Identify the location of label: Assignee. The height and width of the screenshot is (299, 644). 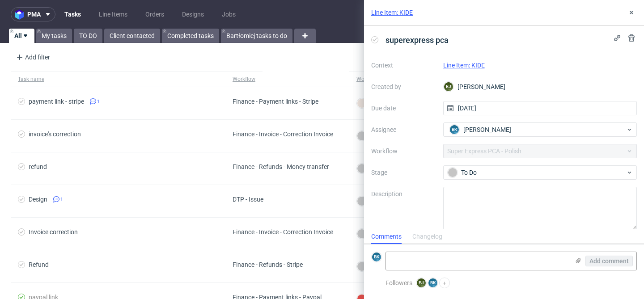
(403, 130).